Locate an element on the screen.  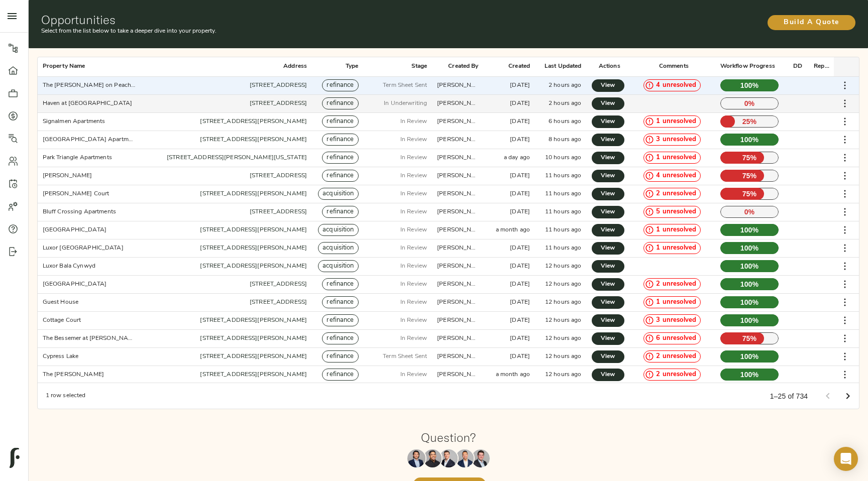
div: 6 unresolved is located at coordinates (672, 339).